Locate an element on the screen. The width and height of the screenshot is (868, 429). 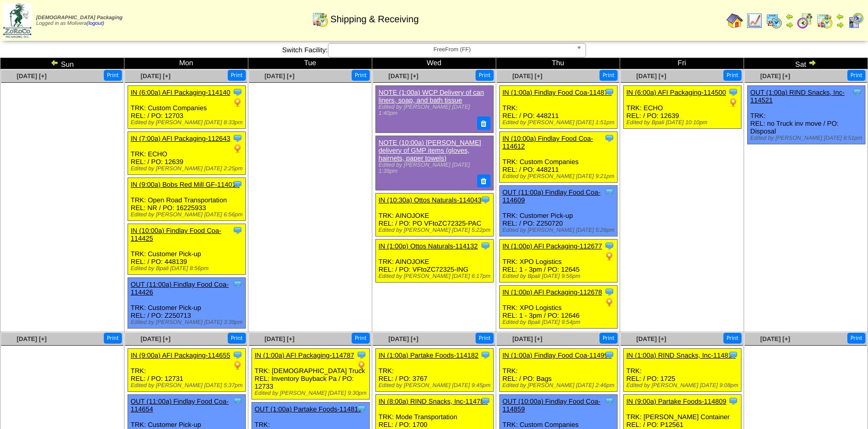
div: TRK: AINOJOKE REL: / PO: VFtoZC72325-ING is located at coordinates (435, 261).